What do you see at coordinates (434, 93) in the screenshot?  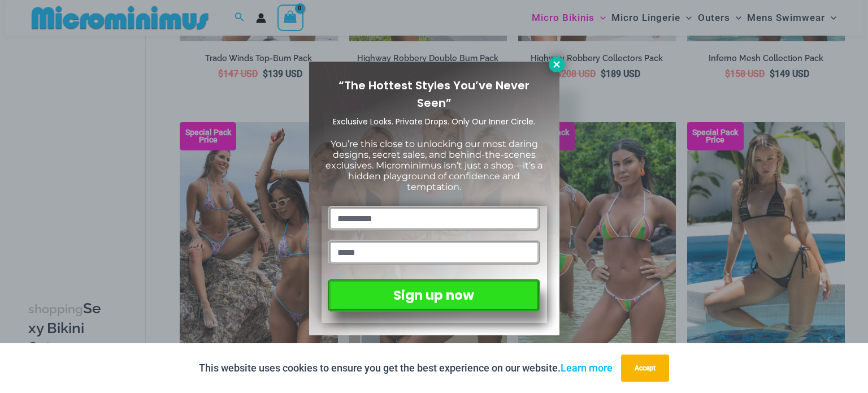 I see `span: “The Hottest Styles You’ve Never Seen”` at bounding box center [434, 93].